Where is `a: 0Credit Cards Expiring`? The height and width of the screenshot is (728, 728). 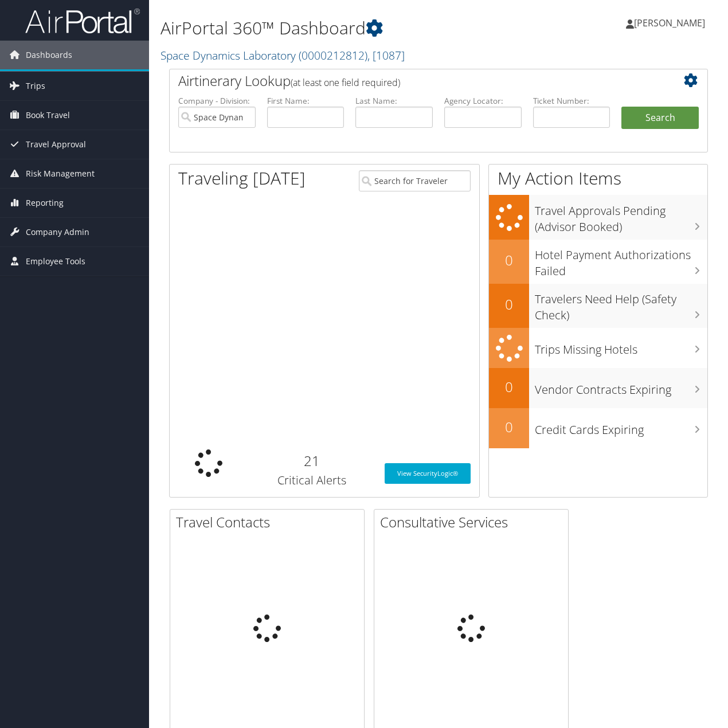 a: 0Credit Cards Expiring is located at coordinates (598, 428).